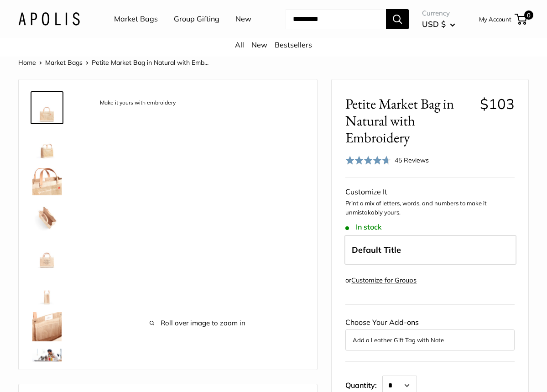  What do you see at coordinates (497, 103) in the screenshot?
I see `span: $103` at bounding box center [497, 103].